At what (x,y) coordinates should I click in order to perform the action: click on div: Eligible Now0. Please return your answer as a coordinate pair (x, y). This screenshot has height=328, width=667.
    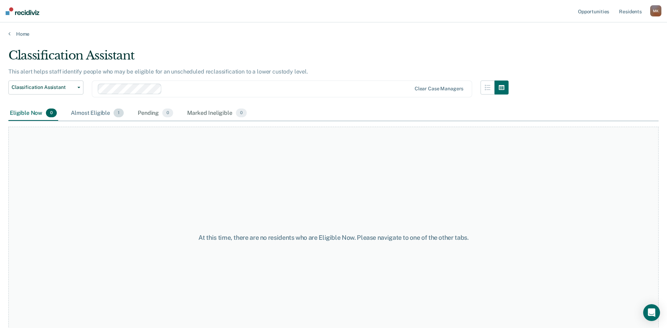
    Looking at the image, I should click on (33, 113).